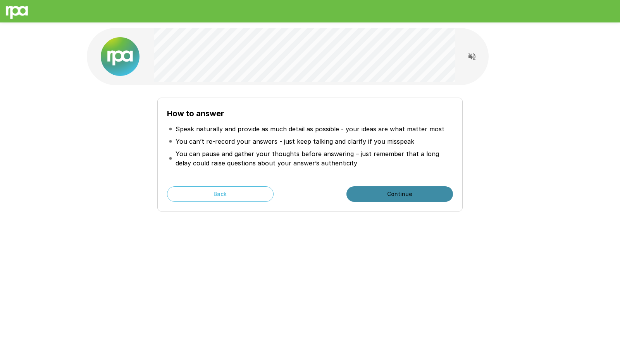 Image resolution: width=620 pixels, height=361 pixels. What do you see at coordinates (472, 57) in the screenshot?
I see `button: Read questions aloud` at bounding box center [472, 57].